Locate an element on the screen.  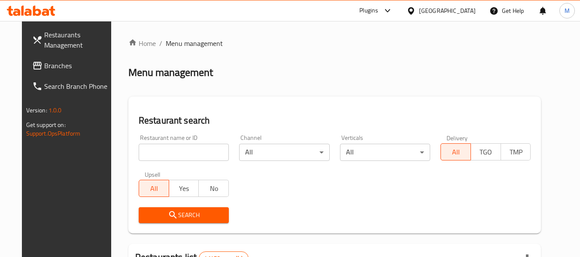
button: Search is located at coordinates (184, 215).